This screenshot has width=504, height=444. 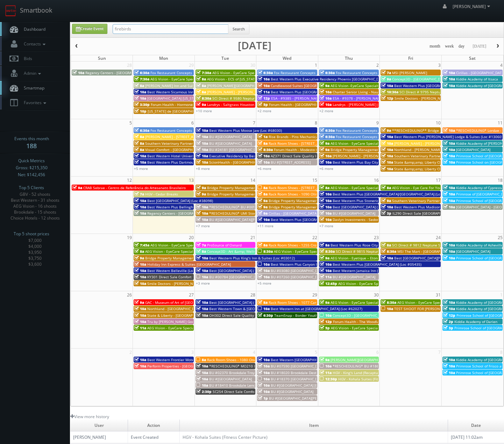 I want to click on span: Admin, so click(x=32, y=73).